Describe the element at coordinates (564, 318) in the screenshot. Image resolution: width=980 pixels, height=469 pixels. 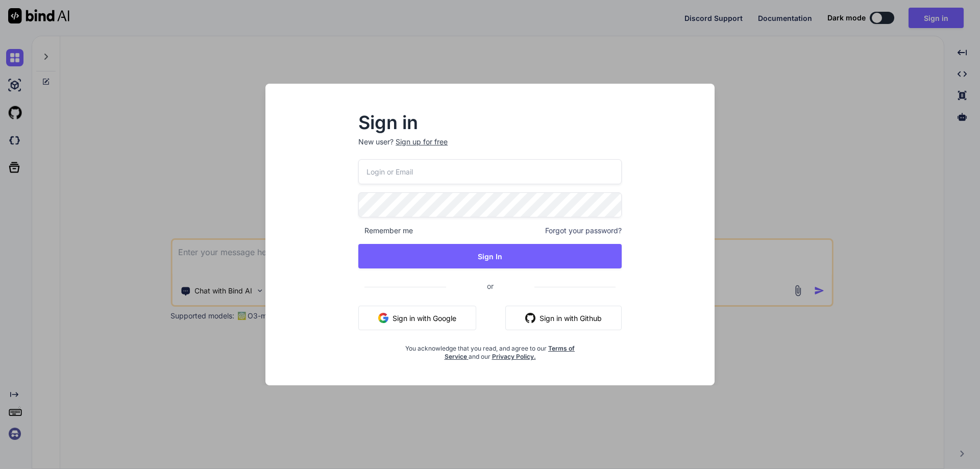
I see `button: Sign in with Github` at that location.